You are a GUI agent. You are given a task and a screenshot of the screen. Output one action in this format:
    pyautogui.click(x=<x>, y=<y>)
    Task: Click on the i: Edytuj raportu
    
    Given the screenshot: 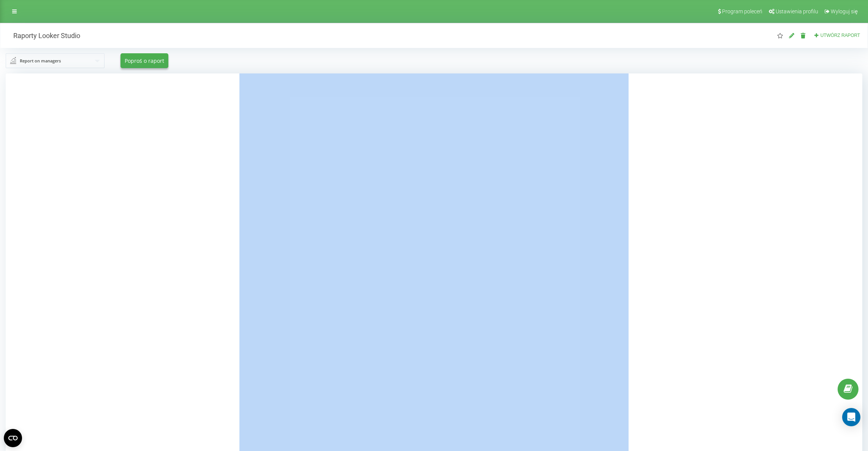 What is the action you would take?
    pyautogui.click(x=792, y=35)
    